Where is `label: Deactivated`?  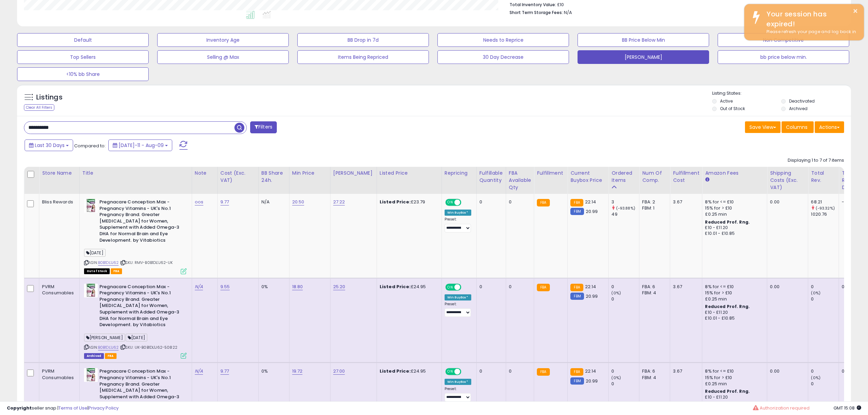 label: Deactivated is located at coordinates (802, 101).